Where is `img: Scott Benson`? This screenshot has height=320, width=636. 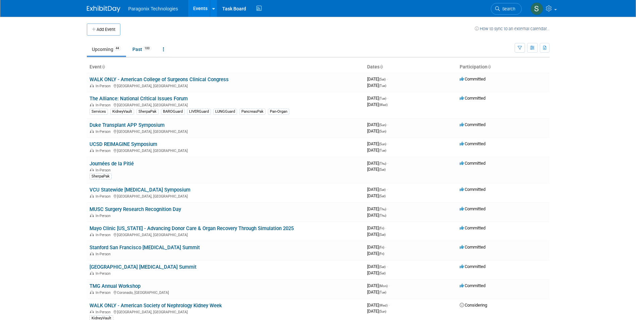
img: Scott Benson is located at coordinates (537, 9).